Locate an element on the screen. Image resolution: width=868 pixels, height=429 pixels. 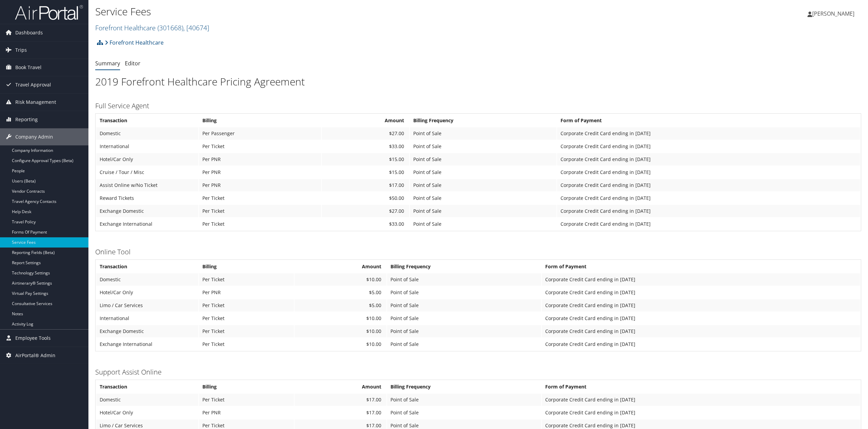
span: Trips is located at coordinates (21, 50).